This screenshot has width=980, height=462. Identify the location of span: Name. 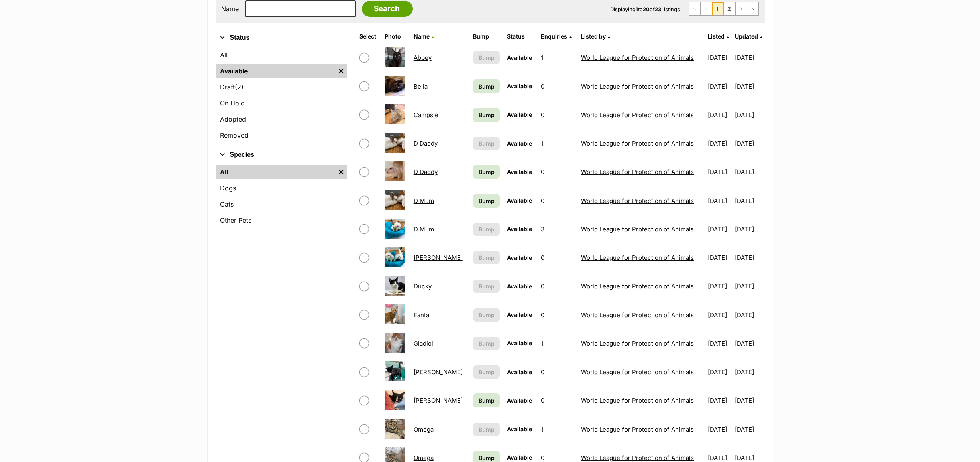
(422, 36).